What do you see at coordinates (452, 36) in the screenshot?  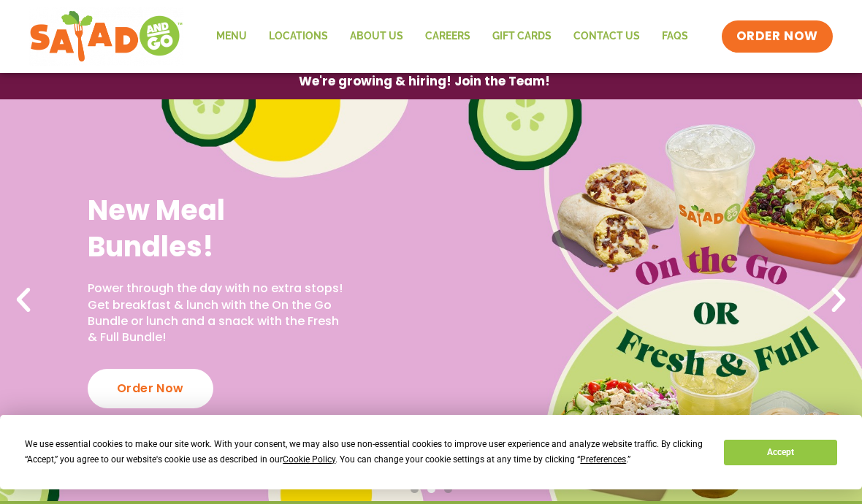 I see `nav: Menu` at bounding box center [452, 36].